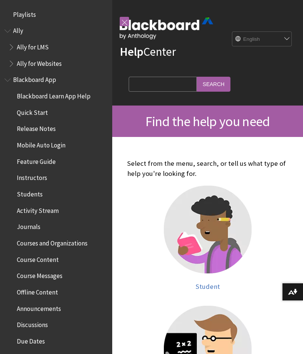  What do you see at coordinates (39, 62) in the screenshot?
I see `span: Ally for Websites` at bounding box center [39, 62].